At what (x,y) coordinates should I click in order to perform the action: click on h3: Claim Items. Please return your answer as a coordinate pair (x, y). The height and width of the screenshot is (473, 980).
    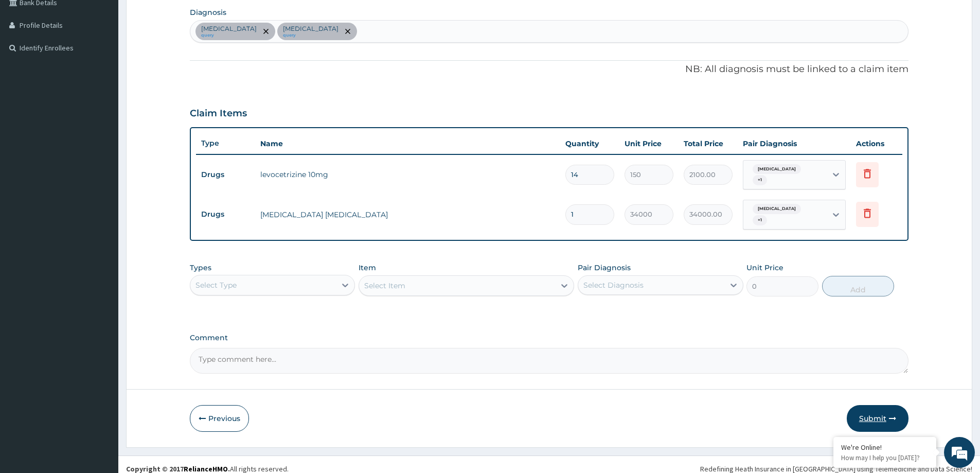
    Looking at the image, I should click on (218, 114).